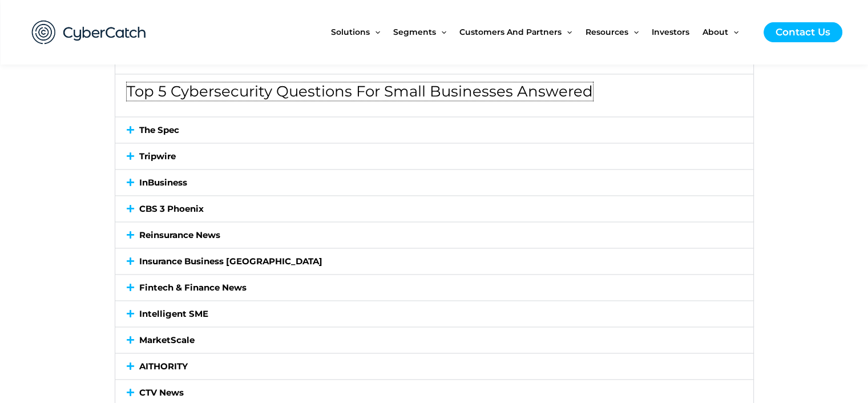 This screenshot has width=868, height=403. Describe the element at coordinates (435, 340) in the screenshot. I see `div: MarketScale` at that location.